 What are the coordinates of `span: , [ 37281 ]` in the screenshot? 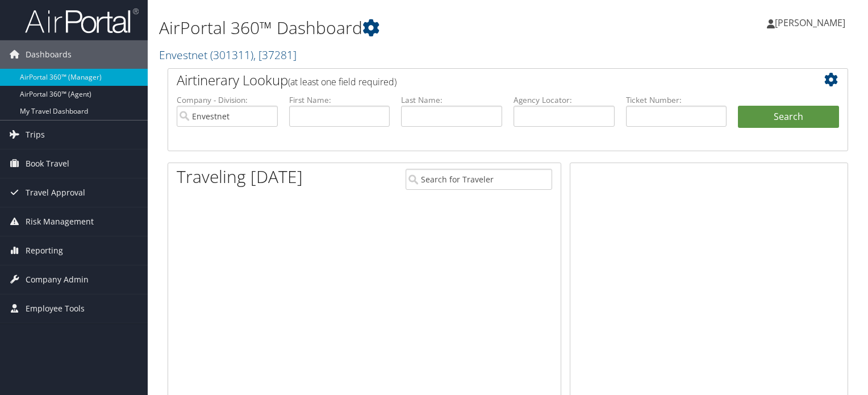 It's located at (275, 54).